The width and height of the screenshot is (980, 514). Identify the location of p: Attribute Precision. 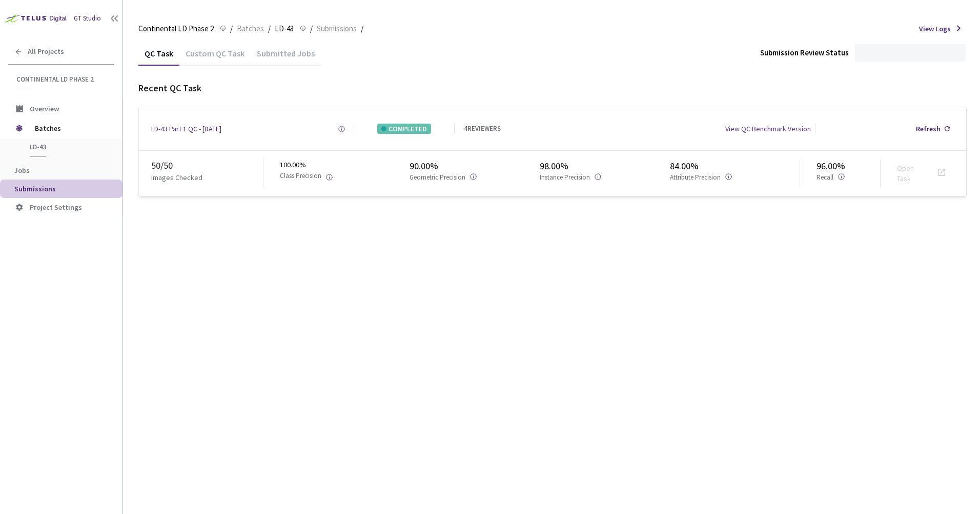
(695, 178).